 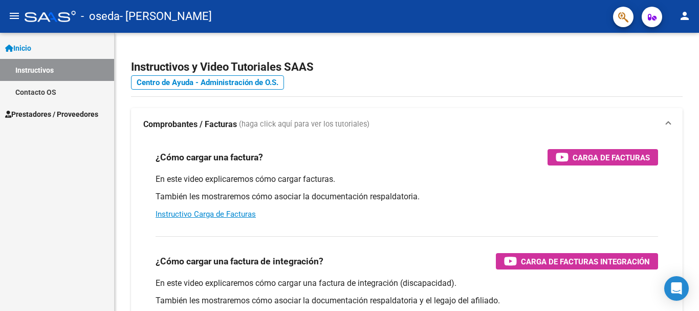 What do you see at coordinates (100, 16) in the screenshot?
I see `span: - oseda` at bounding box center [100, 16].